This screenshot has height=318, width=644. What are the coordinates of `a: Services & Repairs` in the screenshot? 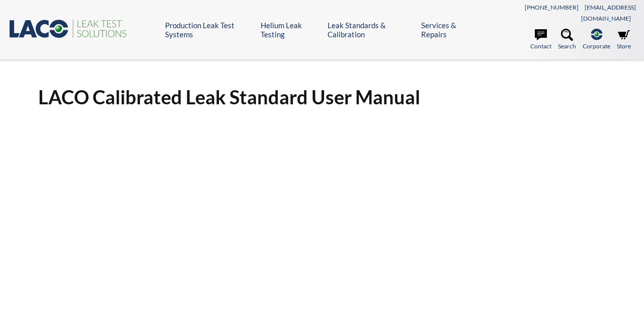 It's located at (449, 30).